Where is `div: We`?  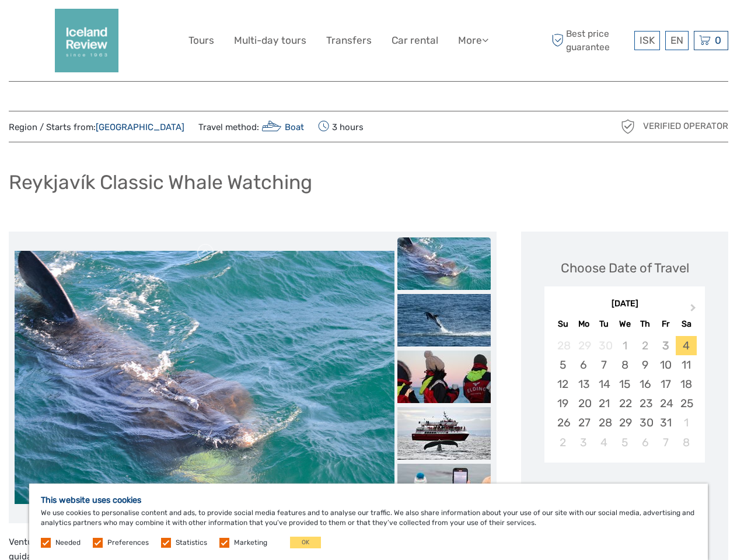
div: We is located at coordinates (624, 324).